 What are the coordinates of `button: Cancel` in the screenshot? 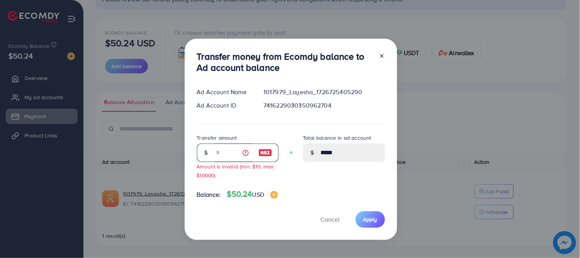 It's located at (330, 219).